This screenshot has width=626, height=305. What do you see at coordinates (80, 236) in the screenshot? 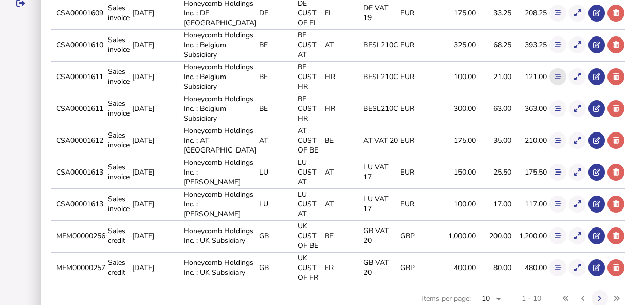
I see `td: MEM00000256` at bounding box center [80, 236].